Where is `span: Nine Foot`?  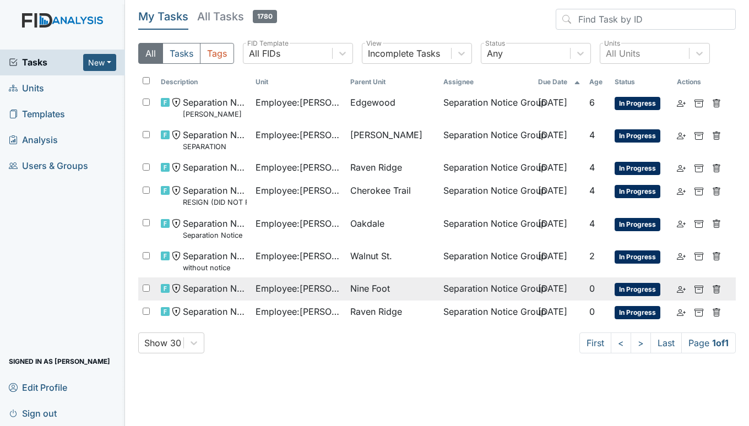 span: Nine Foot is located at coordinates (370, 289).